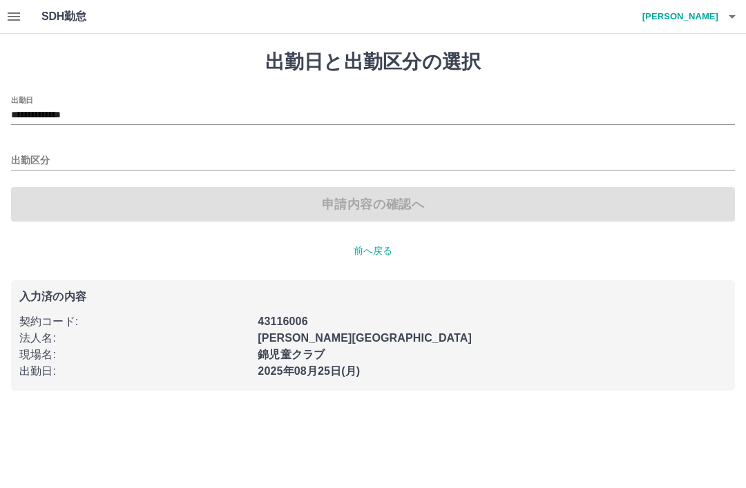 This screenshot has height=488, width=746. Describe the element at coordinates (373, 297) in the screenshot. I see `p: 入力済の内容` at that location.